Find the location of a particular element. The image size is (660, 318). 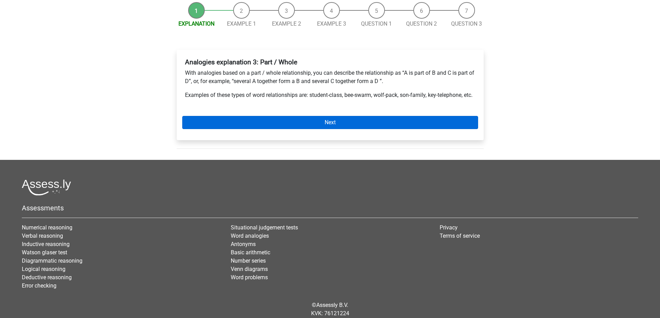

a: Word analogies is located at coordinates (250, 236).